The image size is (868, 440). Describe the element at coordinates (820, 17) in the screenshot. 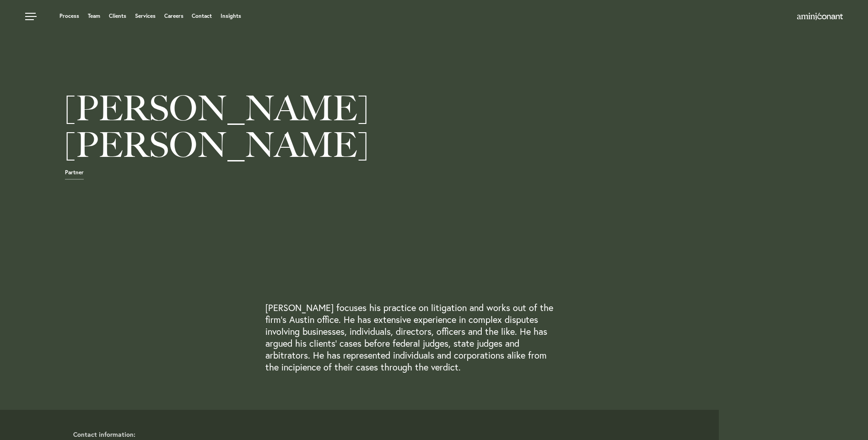

I see `img: Amini & Conant` at that location.